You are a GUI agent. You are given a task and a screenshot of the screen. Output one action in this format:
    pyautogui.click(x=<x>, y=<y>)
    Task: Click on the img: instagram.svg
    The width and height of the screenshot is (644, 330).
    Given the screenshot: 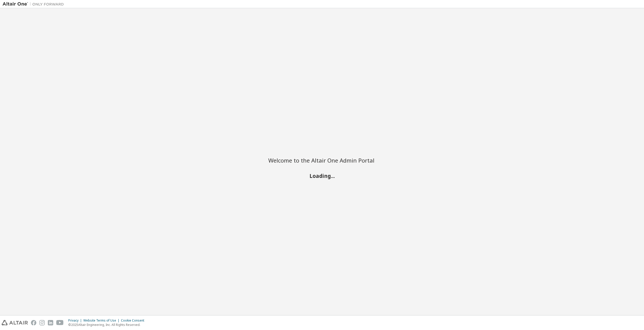 What is the action you would take?
    pyautogui.click(x=42, y=323)
    